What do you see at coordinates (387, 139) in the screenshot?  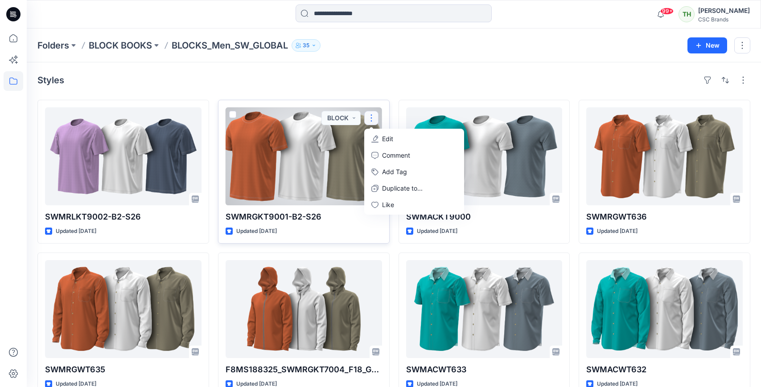 I see `p: Edit` at bounding box center [387, 139].